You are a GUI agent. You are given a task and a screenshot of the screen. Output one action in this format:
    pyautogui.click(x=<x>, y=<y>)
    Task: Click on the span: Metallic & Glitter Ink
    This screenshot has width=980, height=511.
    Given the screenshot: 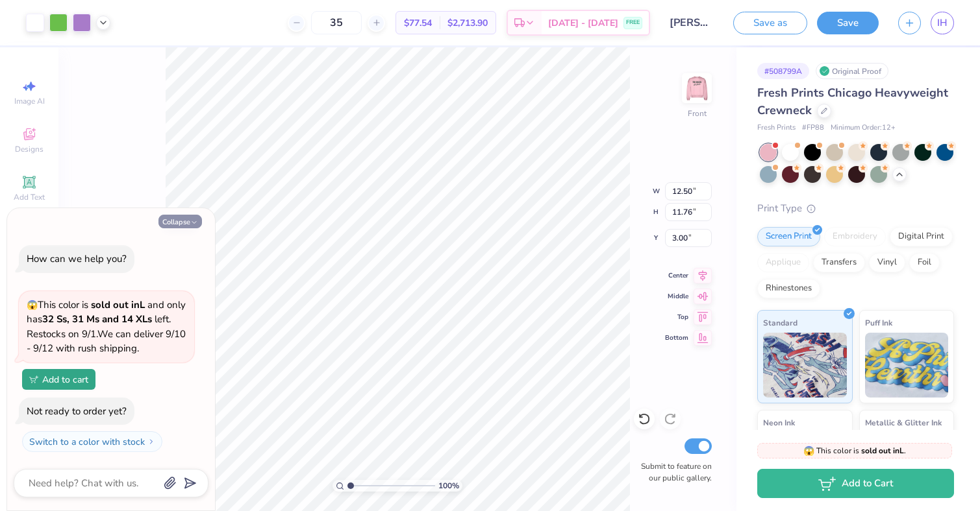 What is the action you would take?
    pyautogui.click(x=903, y=422)
    